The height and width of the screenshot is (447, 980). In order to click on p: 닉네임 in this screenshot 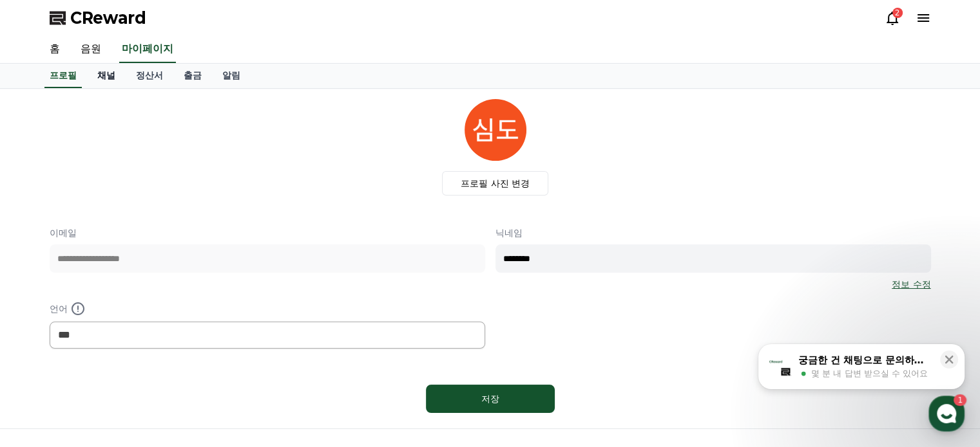, I will do `click(713, 233)`.